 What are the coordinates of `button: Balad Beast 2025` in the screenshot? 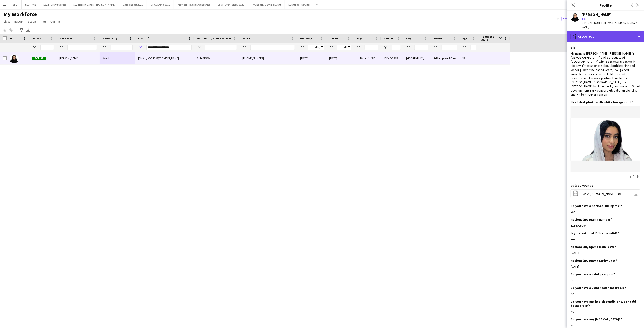 It's located at (133, 5).